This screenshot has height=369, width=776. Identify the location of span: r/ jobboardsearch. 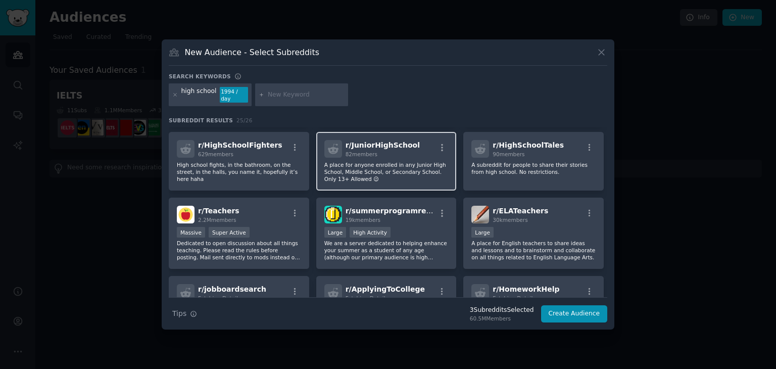
(232, 289).